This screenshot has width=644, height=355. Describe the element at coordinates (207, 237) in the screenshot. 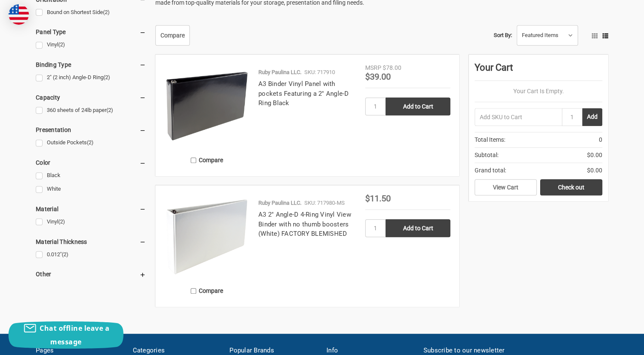

I see `img: A3 2" Angle-D 4-Ring Vinyl View Binder with no thumb boosters (White) FACTORY BLEMISHED` at that location.